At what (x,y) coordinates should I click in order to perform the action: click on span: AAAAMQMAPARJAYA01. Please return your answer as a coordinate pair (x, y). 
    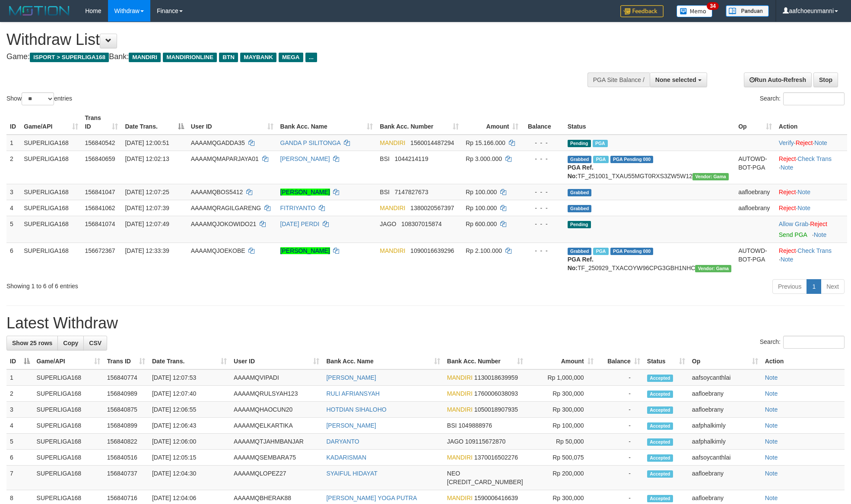
    Looking at the image, I should click on (225, 159).